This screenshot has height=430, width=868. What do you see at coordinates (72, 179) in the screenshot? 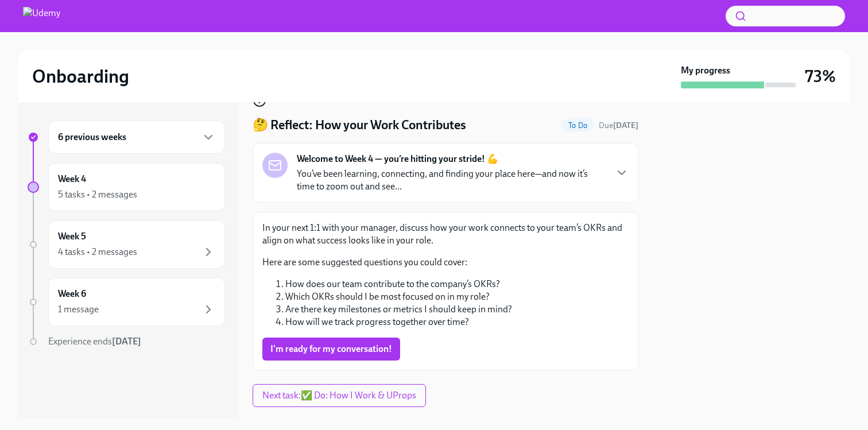
I see `h6: Week 4` at bounding box center [72, 179].